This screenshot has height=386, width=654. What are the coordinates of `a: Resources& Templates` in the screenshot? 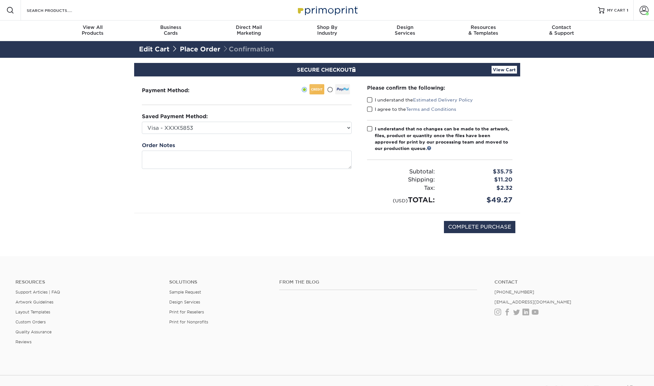 It's located at (483, 31).